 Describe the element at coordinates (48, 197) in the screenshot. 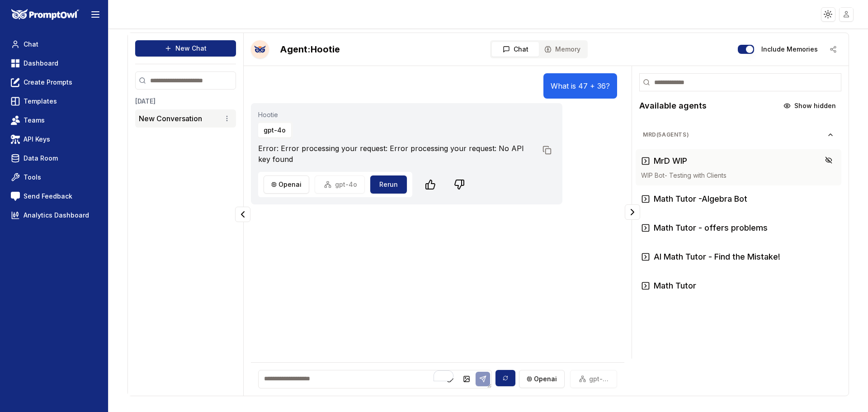

I see `span: Send Feedback` at that location.